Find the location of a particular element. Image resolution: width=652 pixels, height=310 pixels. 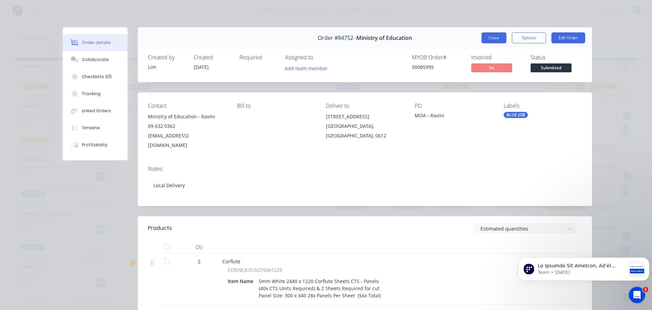

div: Created is located at coordinates (212, 57).